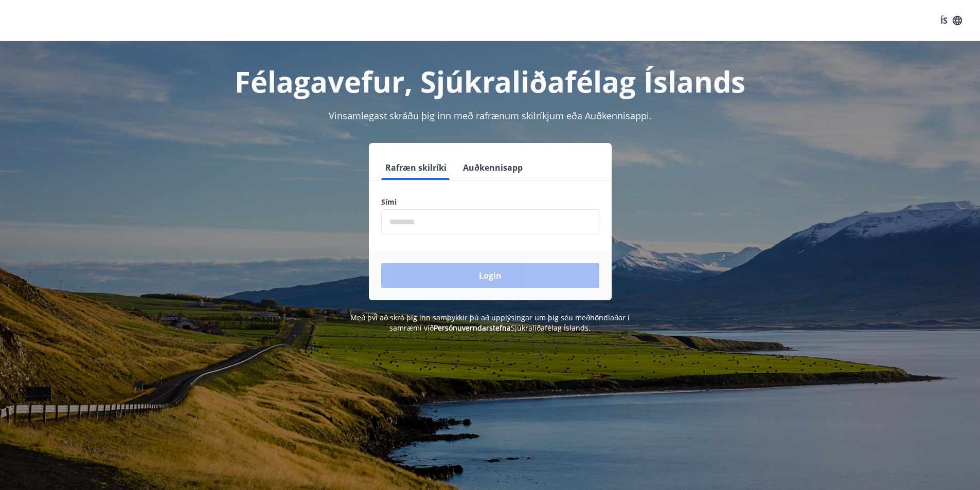  Describe the element at coordinates (490, 202) in the screenshot. I see `label: Sími` at that location.